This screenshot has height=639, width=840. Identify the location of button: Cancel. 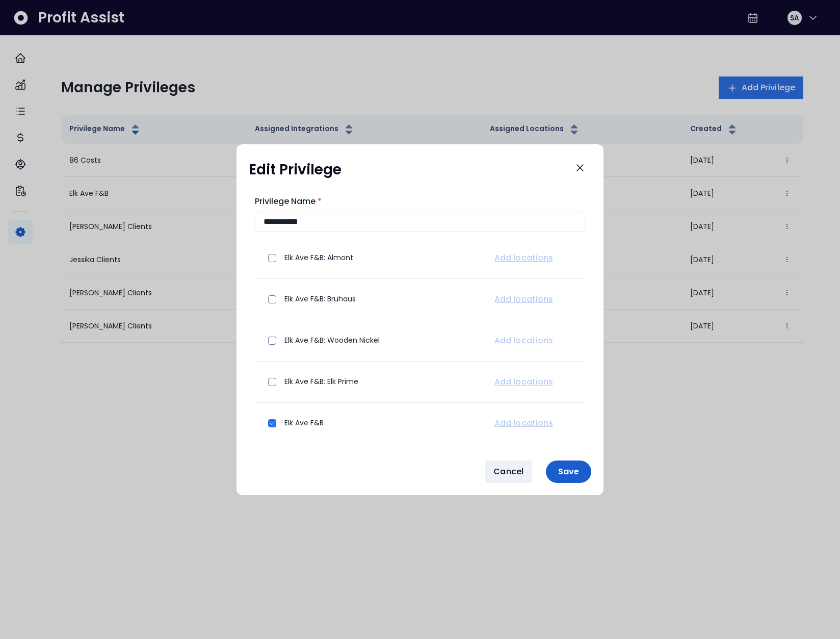
(509, 471).